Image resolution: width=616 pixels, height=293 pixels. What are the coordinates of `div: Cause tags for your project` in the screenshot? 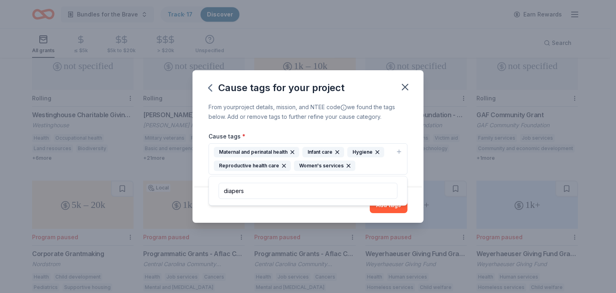 It's located at (276, 88).